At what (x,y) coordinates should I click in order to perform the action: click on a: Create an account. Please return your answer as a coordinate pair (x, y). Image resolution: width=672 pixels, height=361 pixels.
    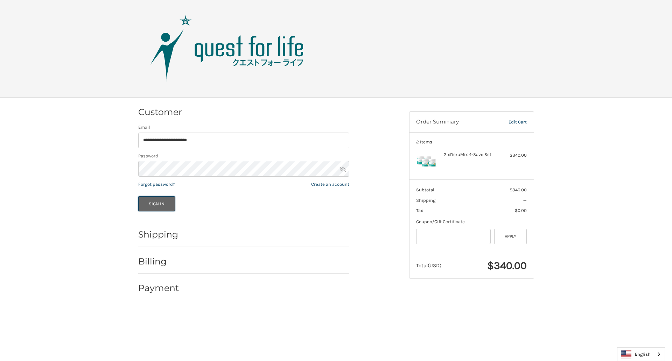
    Looking at the image, I should click on (330, 184).